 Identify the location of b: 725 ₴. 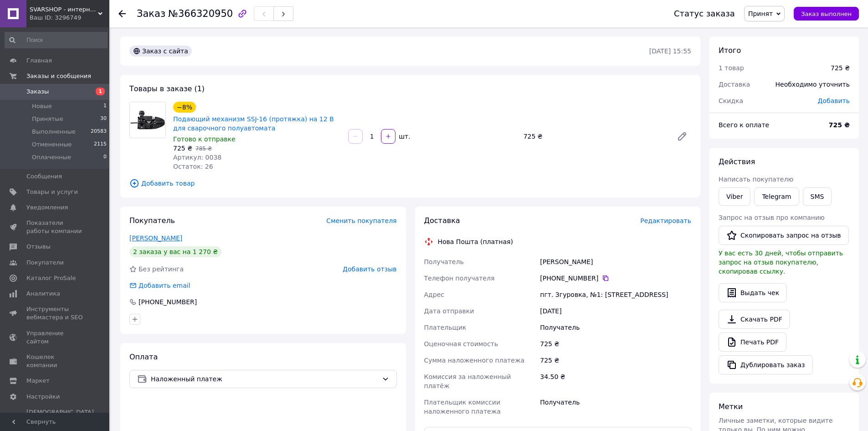
(839, 125).